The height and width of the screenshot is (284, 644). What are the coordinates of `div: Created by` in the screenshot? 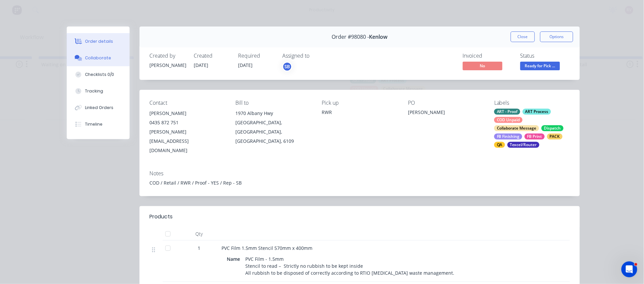 It's located at (168, 56).